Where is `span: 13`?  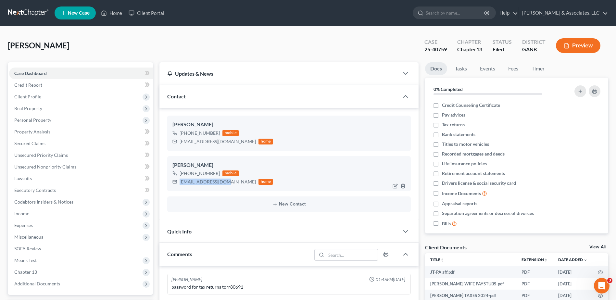 span: 13 is located at coordinates (480, 49).